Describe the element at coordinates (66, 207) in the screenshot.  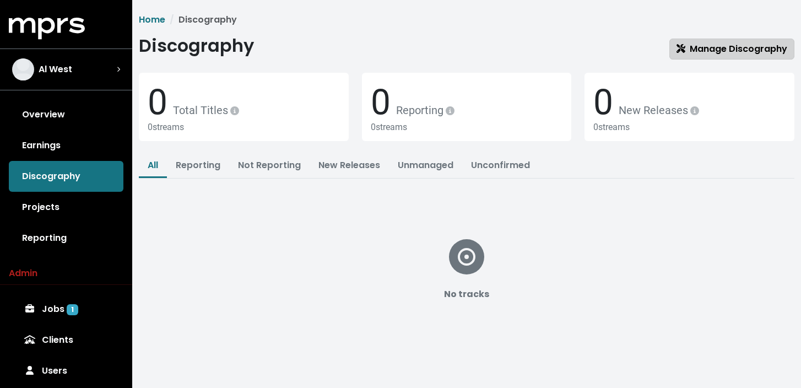
I see `a: Projects` at that location.